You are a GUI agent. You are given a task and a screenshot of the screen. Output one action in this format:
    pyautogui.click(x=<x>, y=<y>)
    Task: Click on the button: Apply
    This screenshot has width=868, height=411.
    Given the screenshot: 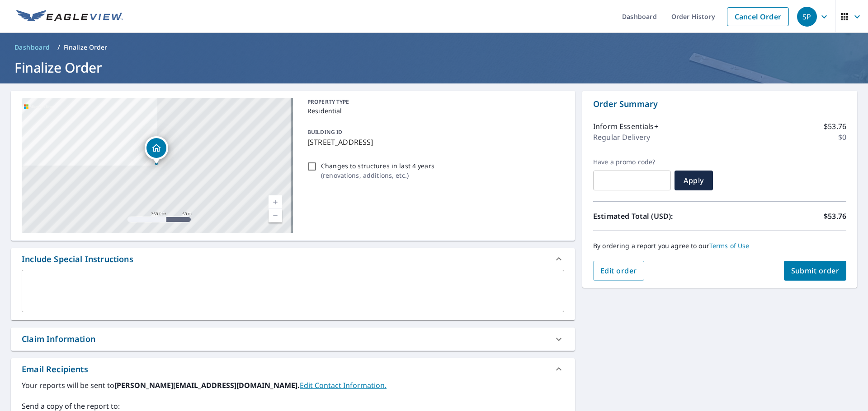 What is the action you would take?
    pyautogui.click(x=694, y=180)
    